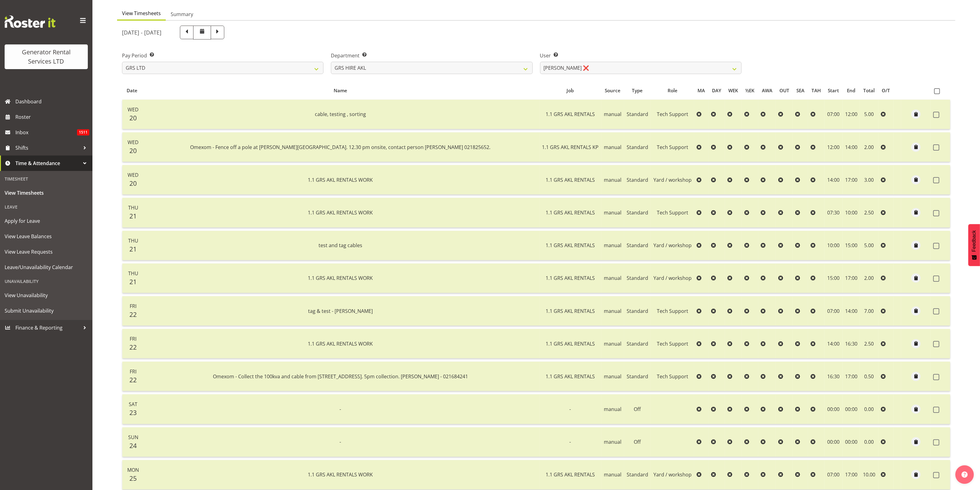 The image size is (980, 490). I want to click on div: Total, so click(869, 90).